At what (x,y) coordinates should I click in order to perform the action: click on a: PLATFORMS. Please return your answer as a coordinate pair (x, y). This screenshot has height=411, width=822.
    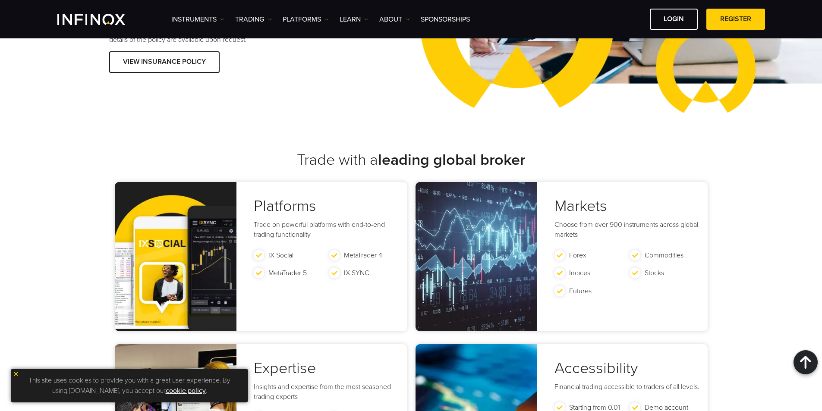
    Looking at the image, I should click on (305, 19).